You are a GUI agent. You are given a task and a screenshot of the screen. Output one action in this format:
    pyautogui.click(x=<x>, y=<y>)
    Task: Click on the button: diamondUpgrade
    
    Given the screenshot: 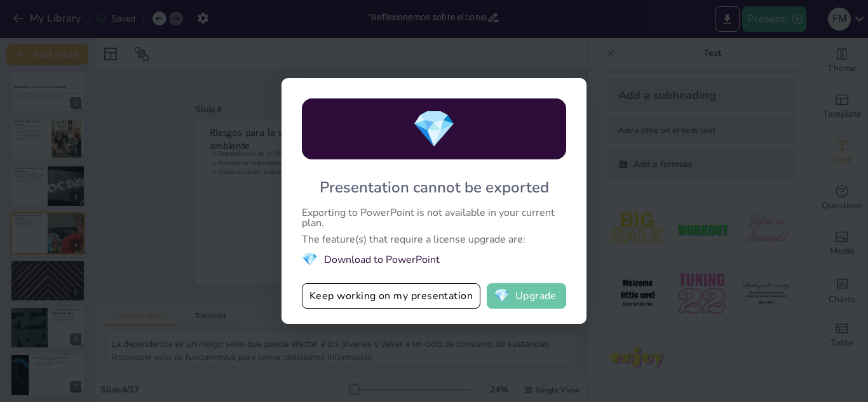 What is the action you would take?
    pyautogui.click(x=526, y=296)
    